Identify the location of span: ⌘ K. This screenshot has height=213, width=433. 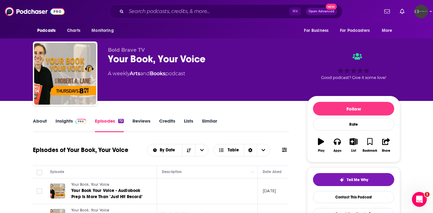
(295, 11).